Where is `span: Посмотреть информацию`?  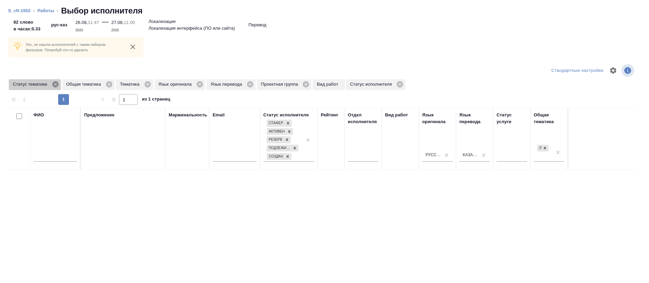
span: Посмотреть информацию is located at coordinates (628, 71).